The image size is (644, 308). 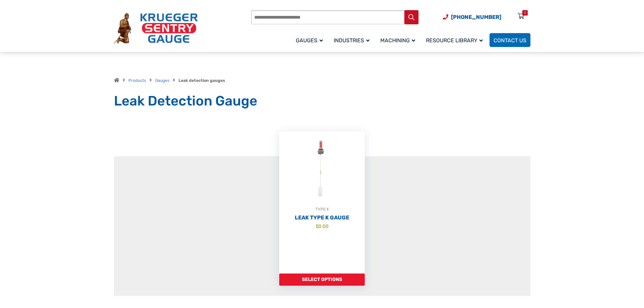 I want to click on h2: Leak Type K Gauge, so click(x=322, y=218).